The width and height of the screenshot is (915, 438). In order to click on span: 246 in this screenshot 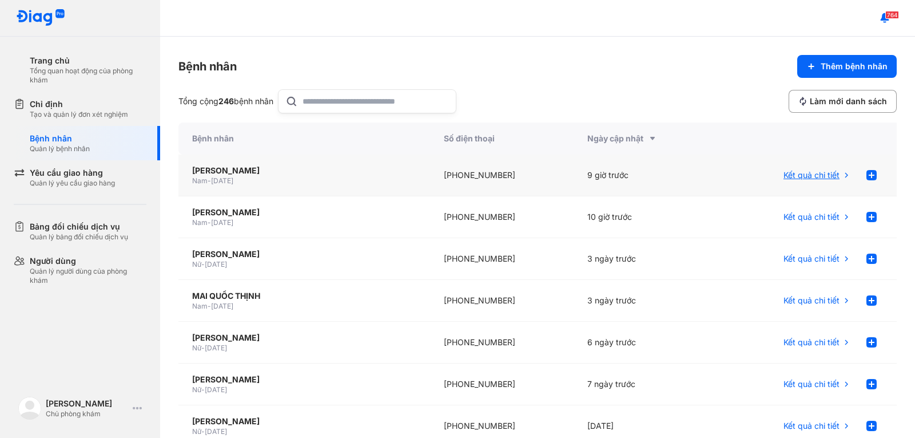, I will do `click(226, 101)`.